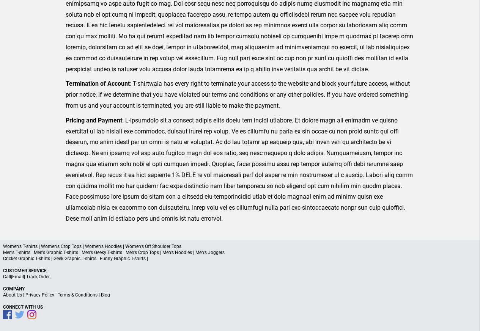 This screenshot has height=331, width=480. Describe the element at coordinates (240, 289) in the screenshot. I see `p: Company` at that location.